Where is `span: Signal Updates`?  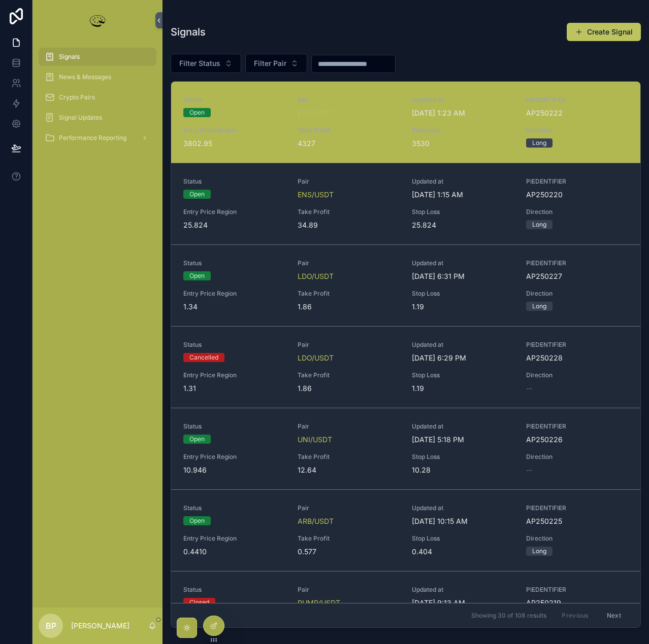 span: Signal Updates is located at coordinates (80, 117).